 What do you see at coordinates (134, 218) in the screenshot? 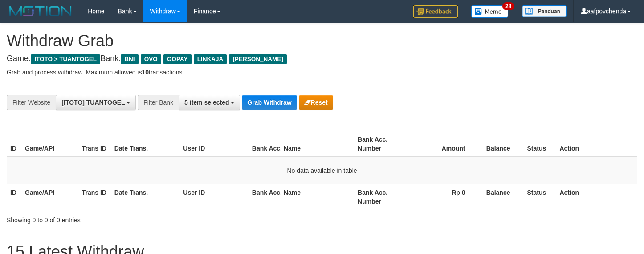
I see `div: Showing 0 to 0 of 0 entries` at bounding box center [134, 218].